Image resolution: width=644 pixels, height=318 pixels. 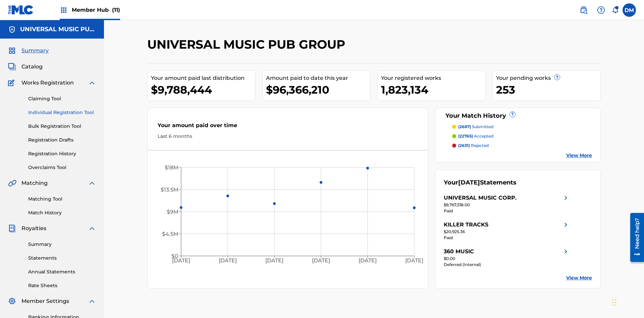 I want to click on div: $20,925.36, so click(x=507, y=232).